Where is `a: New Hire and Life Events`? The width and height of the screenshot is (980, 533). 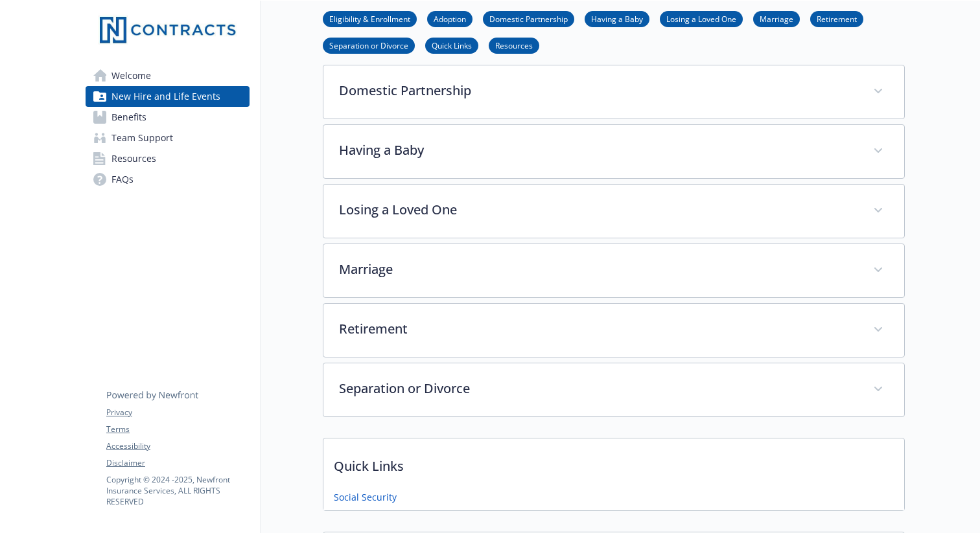 a: New Hire and Life Events is located at coordinates (167, 96).